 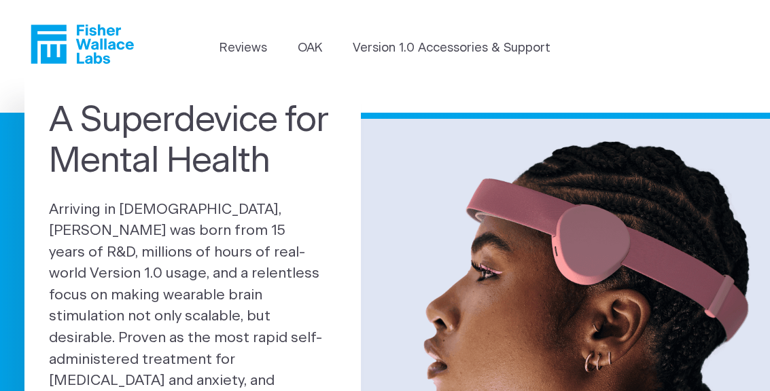 What do you see at coordinates (243, 48) in the screenshot?
I see `a: Reviews` at bounding box center [243, 48].